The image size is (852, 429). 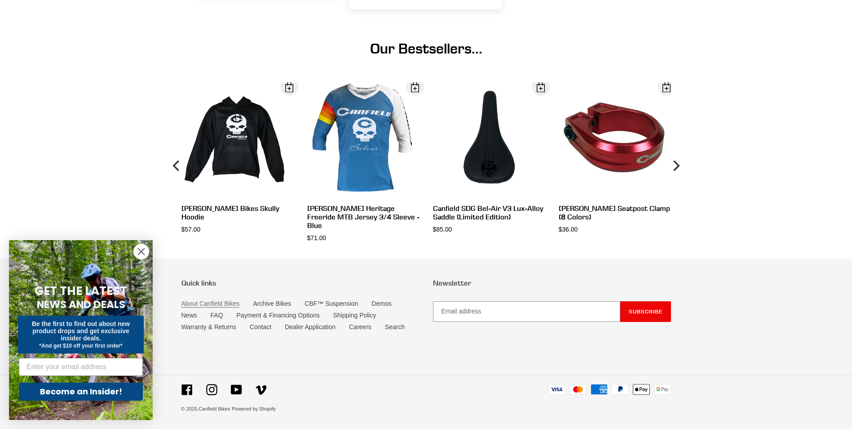 I want to click on a: Canfield Bikes, so click(x=214, y=408).